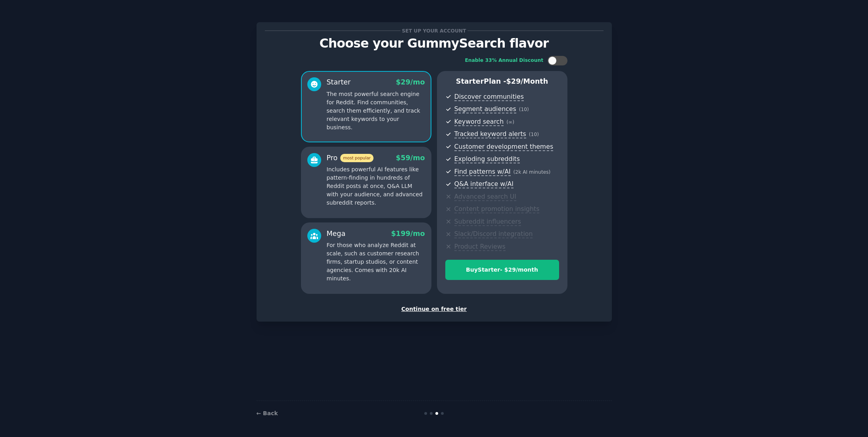 The height and width of the screenshot is (437, 868). Describe the element at coordinates (357, 158) in the screenshot. I see `span: most popular` at that location.